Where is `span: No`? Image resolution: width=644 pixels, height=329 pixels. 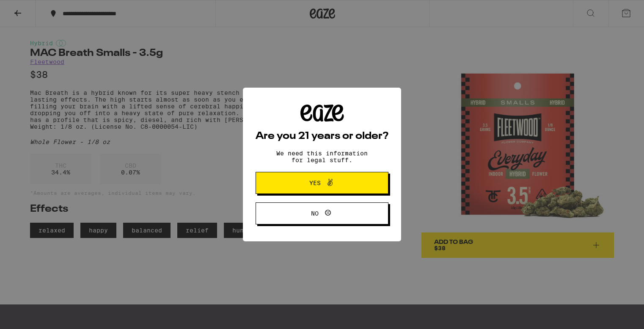
span: No is located at coordinates (315, 214).